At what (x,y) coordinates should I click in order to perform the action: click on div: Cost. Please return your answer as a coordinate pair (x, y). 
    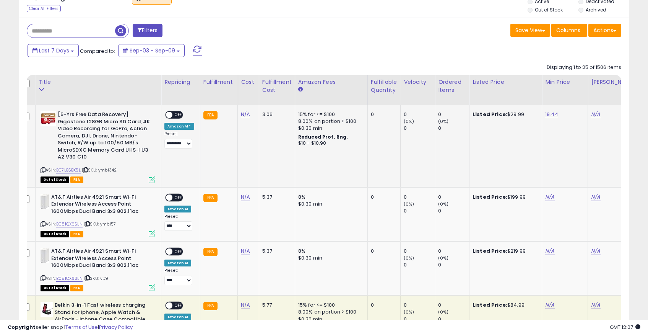
    Looking at the image, I should click on (248, 82).